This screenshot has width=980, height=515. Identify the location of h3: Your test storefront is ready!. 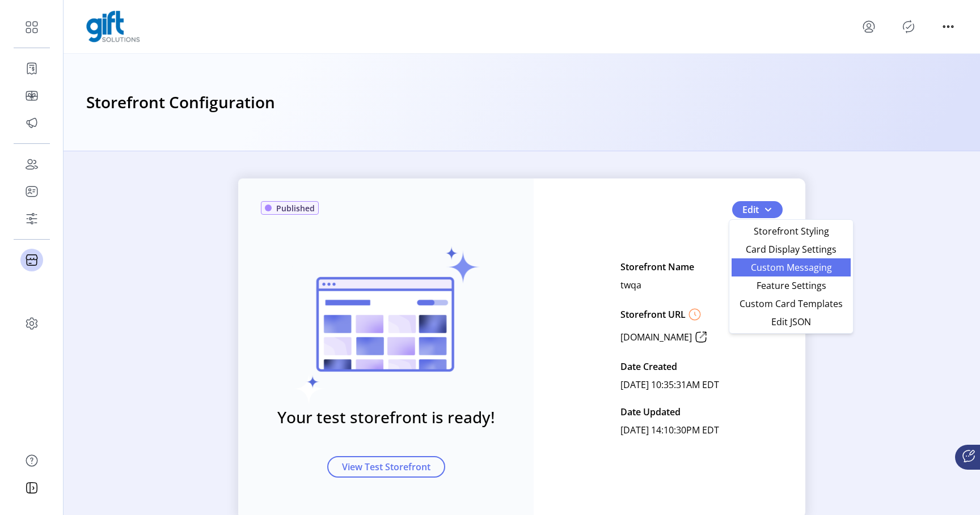
(386, 417).